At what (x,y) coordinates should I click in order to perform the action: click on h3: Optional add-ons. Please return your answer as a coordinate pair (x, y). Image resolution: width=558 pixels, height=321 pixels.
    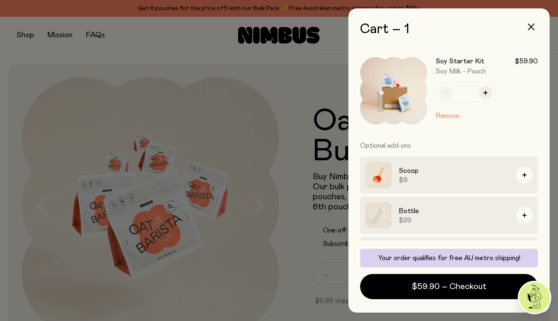
    Looking at the image, I should click on (449, 146).